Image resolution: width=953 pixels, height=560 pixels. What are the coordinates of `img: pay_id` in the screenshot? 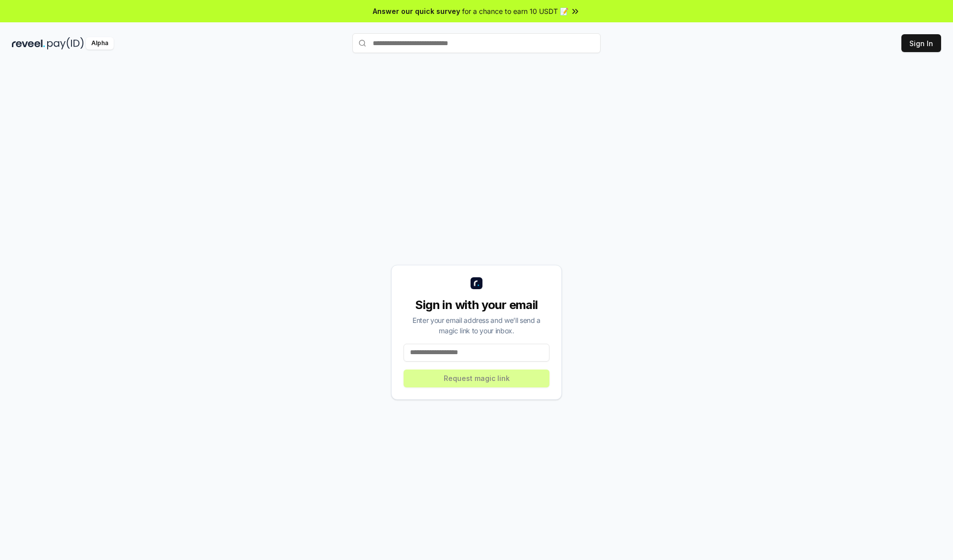 It's located at (65, 43).